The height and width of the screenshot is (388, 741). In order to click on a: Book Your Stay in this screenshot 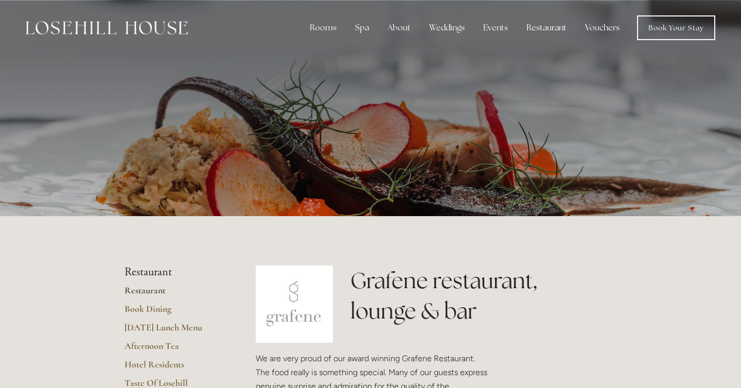, I will do `click(676, 28)`.